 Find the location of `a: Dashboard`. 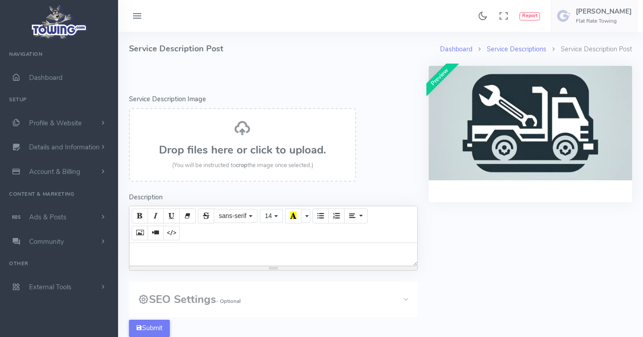

a: Dashboard is located at coordinates (456, 49).